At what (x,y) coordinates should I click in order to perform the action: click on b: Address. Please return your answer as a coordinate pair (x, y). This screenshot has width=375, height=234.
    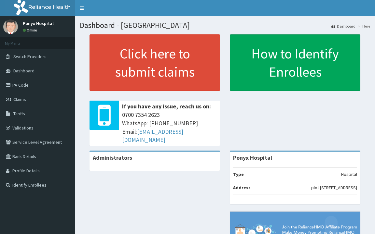
    Looking at the image, I should click on (242, 188).